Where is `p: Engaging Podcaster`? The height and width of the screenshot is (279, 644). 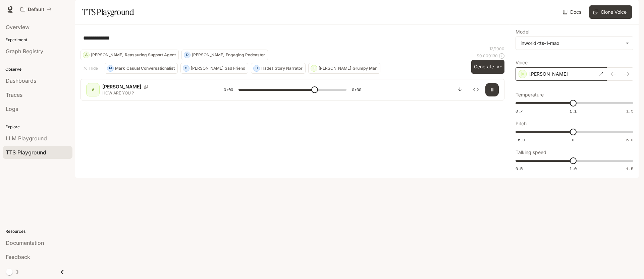 p: Engaging Podcaster is located at coordinates (245, 55).